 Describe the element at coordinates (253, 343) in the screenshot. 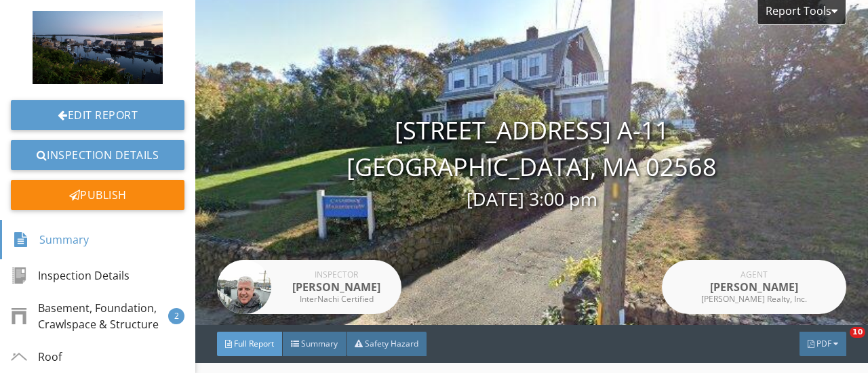

I see `span: Full Report` at that location.